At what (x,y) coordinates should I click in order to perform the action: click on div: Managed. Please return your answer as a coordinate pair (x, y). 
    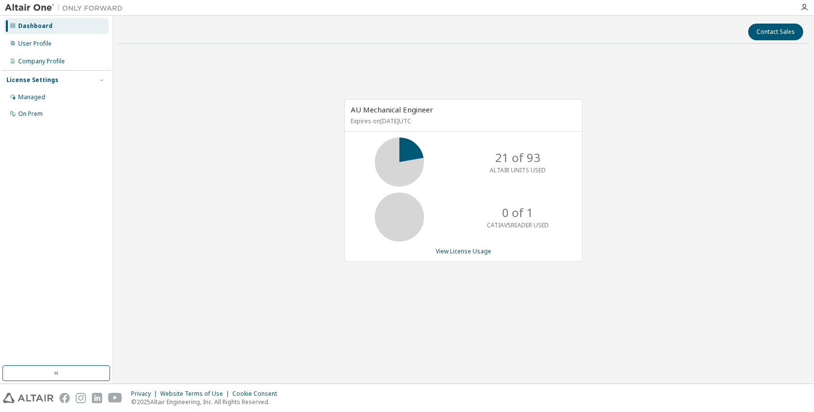
    Looking at the image, I should click on (31, 97).